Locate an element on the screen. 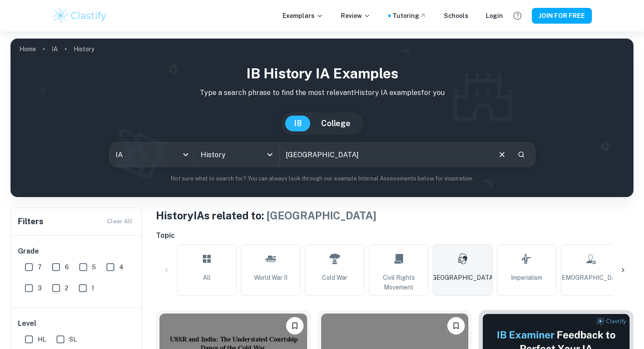  a: Login is located at coordinates (495, 15).